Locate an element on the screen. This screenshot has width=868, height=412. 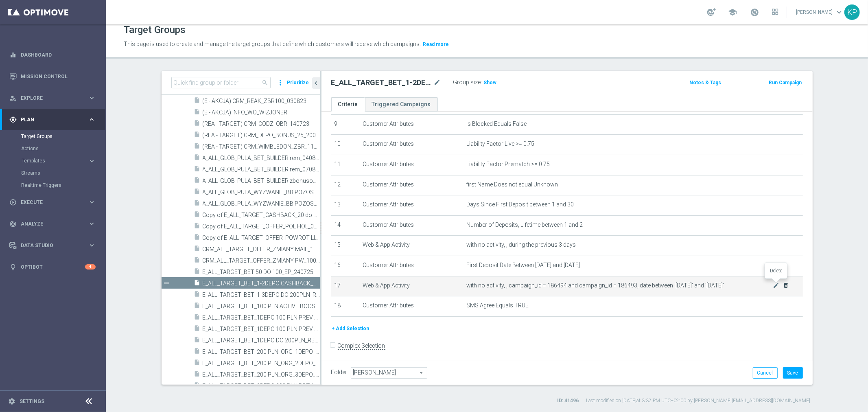
span: first Name Does not equal Unknown is located at coordinates (512, 184).